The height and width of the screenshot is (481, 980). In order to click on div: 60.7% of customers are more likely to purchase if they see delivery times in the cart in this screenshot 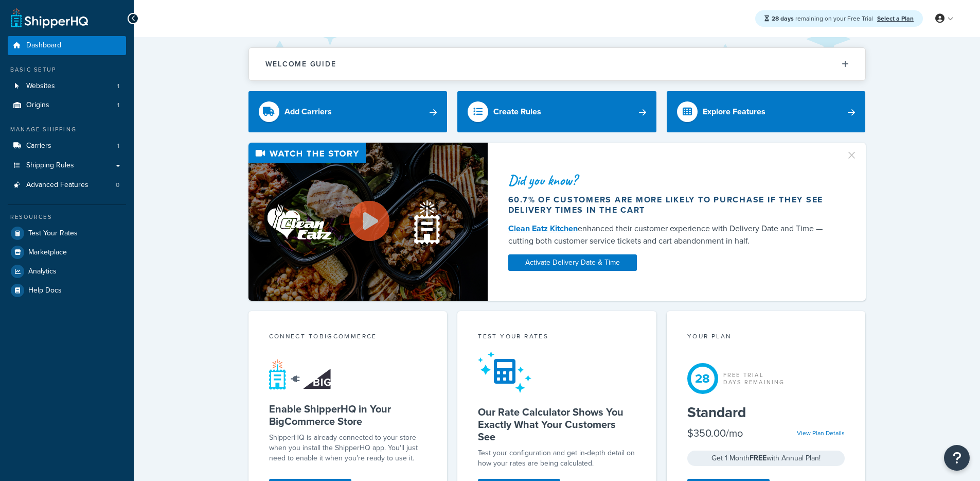, I will do `click(671, 205)`.